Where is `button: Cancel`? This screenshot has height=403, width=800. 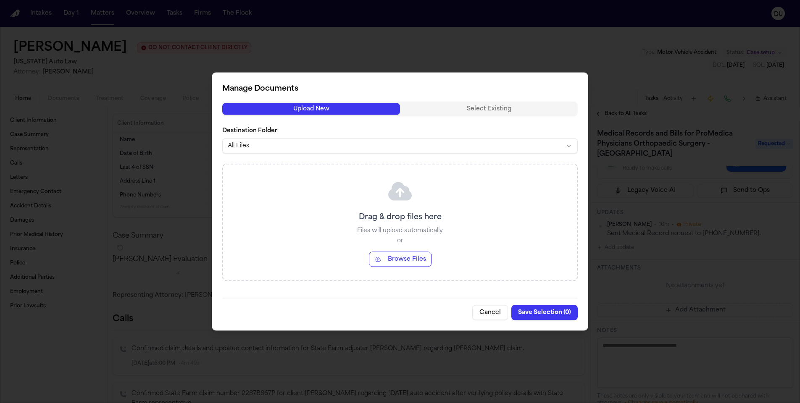
button: Cancel is located at coordinates (490, 313).